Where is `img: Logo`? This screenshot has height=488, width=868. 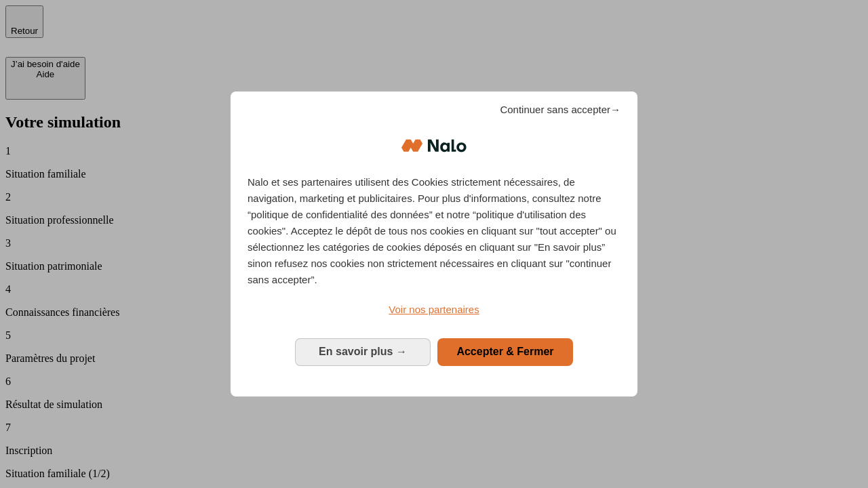 img: Logo is located at coordinates (434, 146).